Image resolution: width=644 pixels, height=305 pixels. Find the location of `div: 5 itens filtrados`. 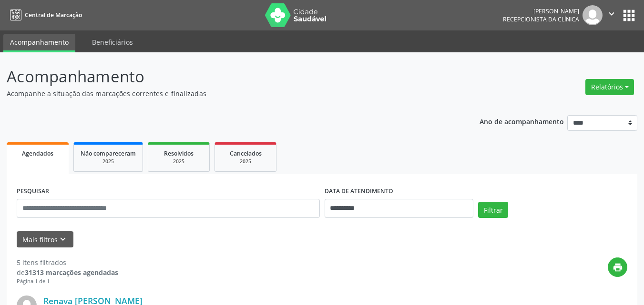

div: 5 itens filtrados is located at coordinates (67, 262).